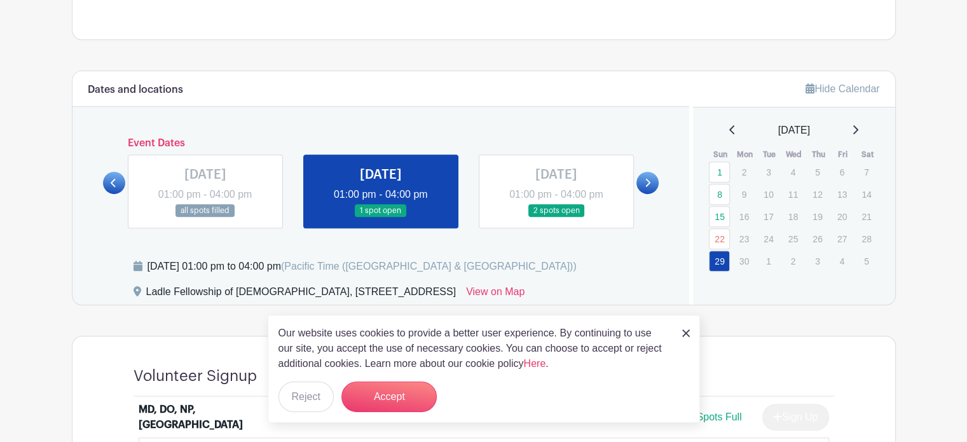  Describe the element at coordinates (769, 154) in the screenshot. I see `th: Tue` at that location.